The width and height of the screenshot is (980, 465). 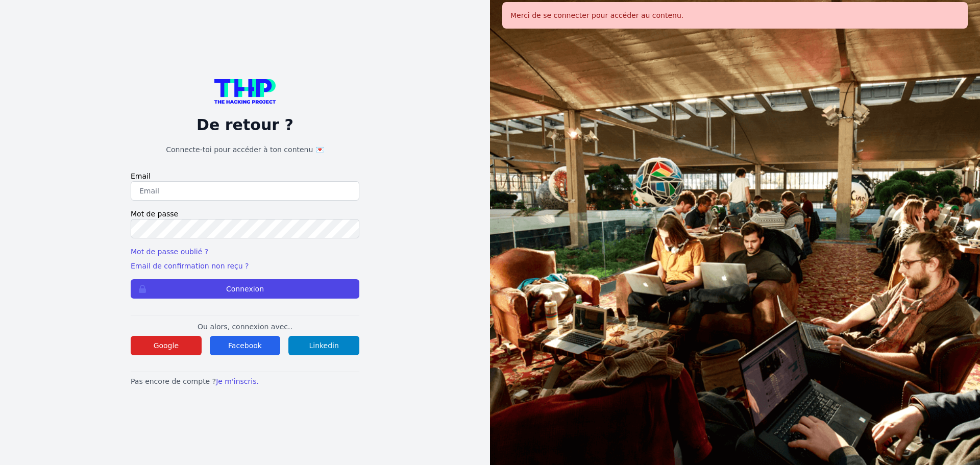 What do you see at coordinates (735, 15) in the screenshot?
I see `div: Merci de se connecter pour accéder au contenu.` at bounding box center [735, 15].